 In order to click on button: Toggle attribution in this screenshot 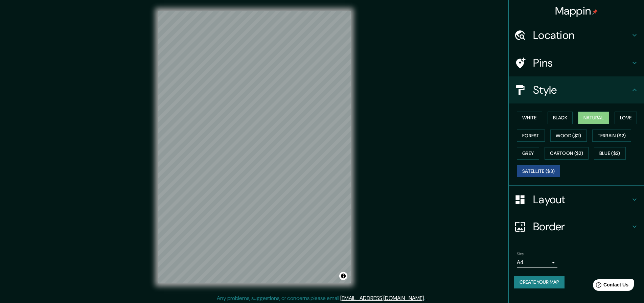, I will do `click(343, 276)`.